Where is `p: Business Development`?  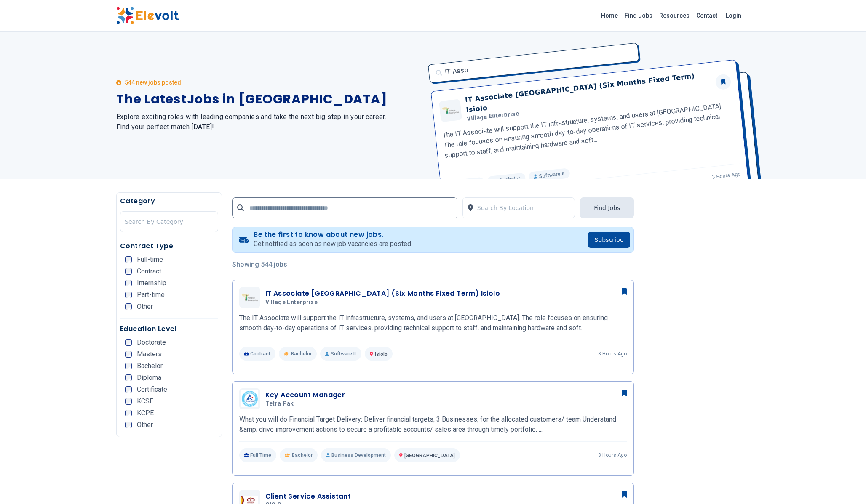 p: Business Development is located at coordinates (356, 455).